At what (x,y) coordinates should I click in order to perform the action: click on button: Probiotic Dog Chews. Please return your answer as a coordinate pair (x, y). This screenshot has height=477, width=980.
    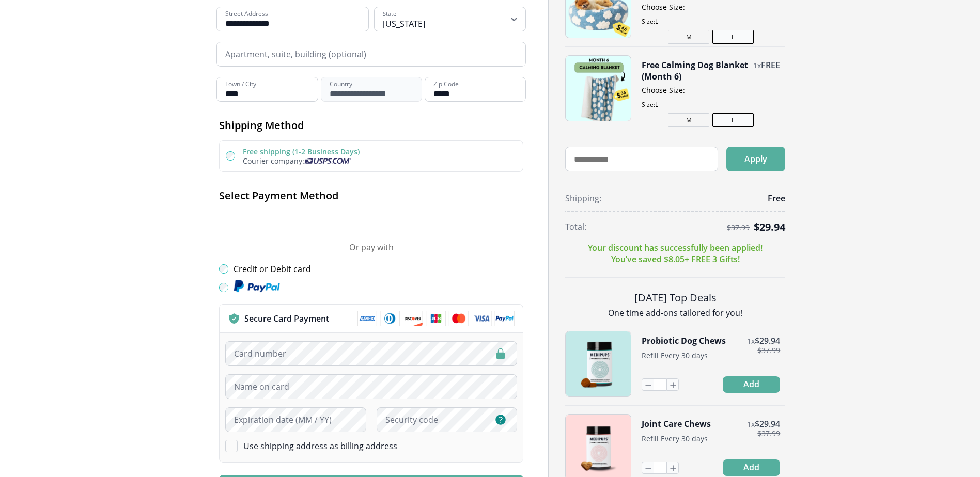
    Looking at the image, I should click on (684, 341).